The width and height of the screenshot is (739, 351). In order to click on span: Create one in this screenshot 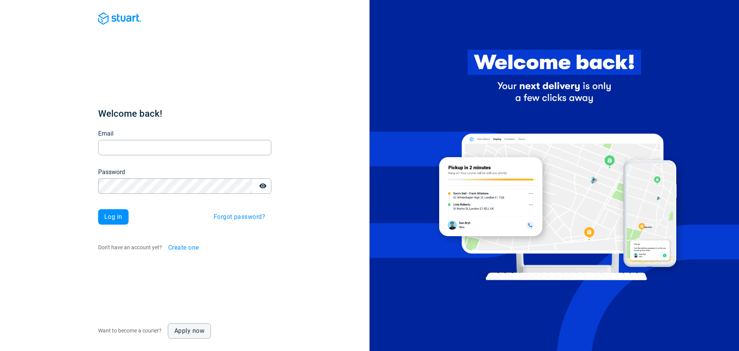, I will do `click(184, 248)`.